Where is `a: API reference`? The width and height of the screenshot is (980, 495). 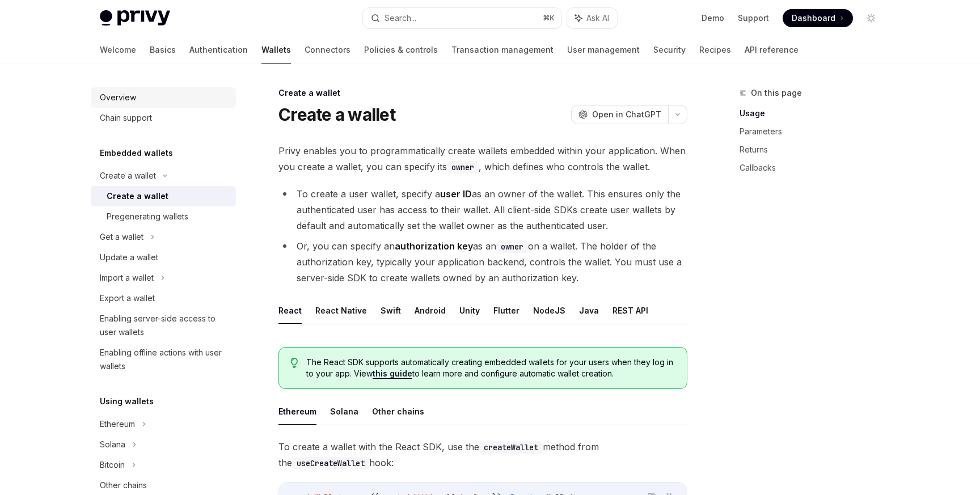 a: API reference is located at coordinates (771, 50).